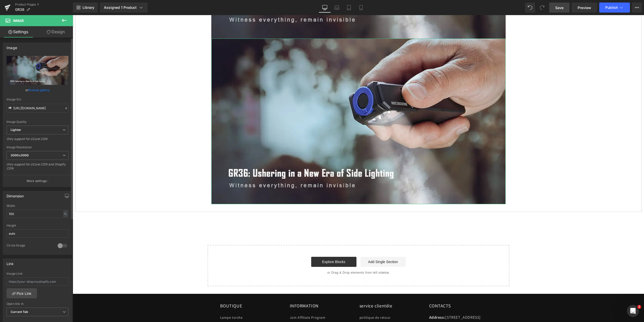 This screenshot has width=644, height=322. I want to click on a: Add Single Section, so click(311, 247).